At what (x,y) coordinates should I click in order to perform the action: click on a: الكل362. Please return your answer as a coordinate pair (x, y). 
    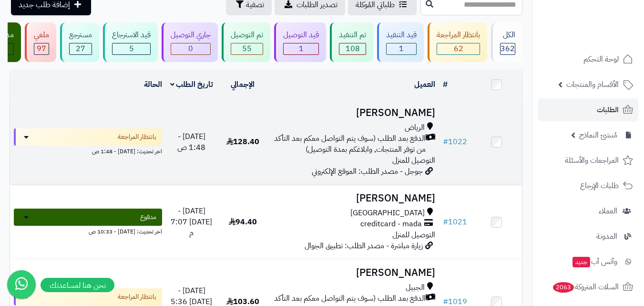
    Looking at the image, I should click on (506, 42).